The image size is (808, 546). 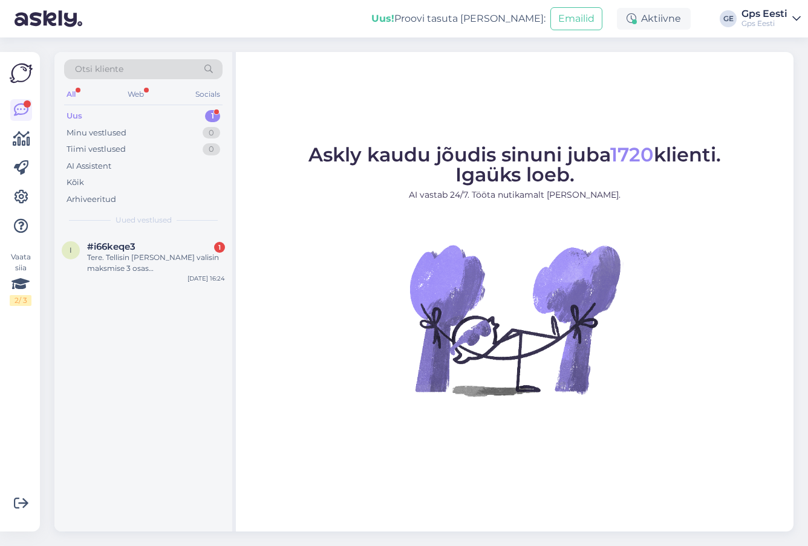 I want to click on div: All, so click(x=71, y=94).